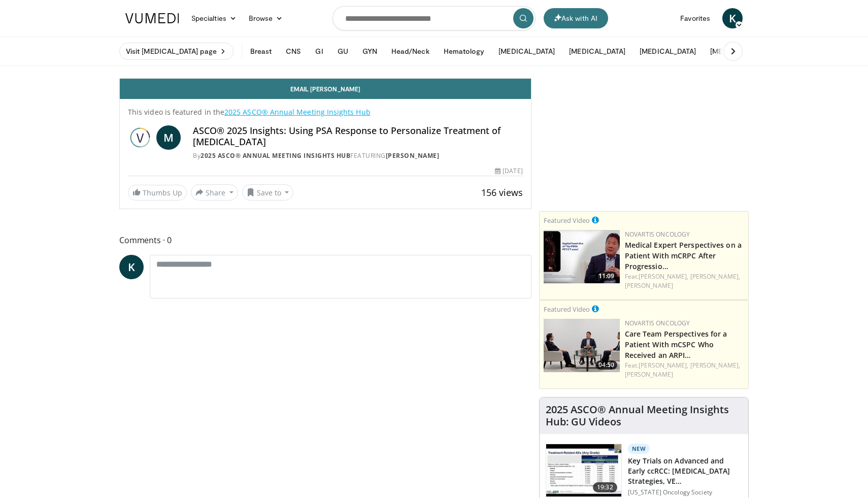  Describe the element at coordinates (169, 138) in the screenshot. I see `span: M` at that location.